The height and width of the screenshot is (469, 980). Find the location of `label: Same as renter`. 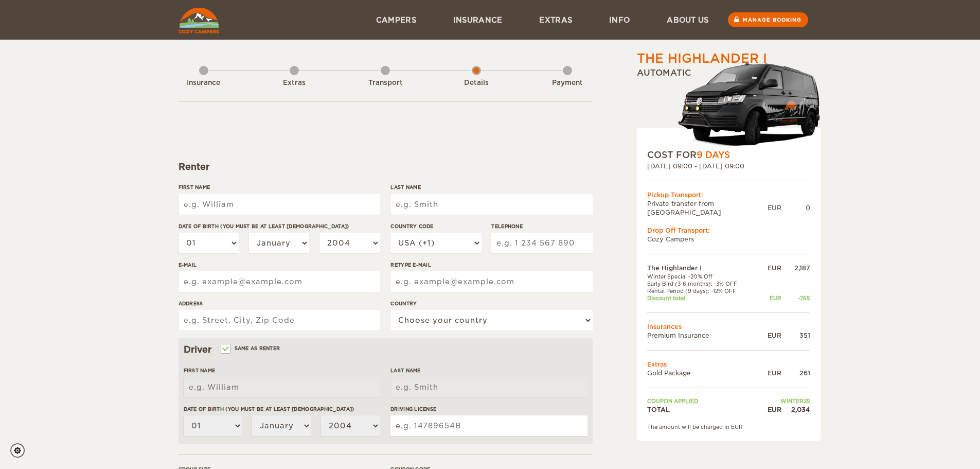

label: Same as renter is located at coordinates (251, 348).